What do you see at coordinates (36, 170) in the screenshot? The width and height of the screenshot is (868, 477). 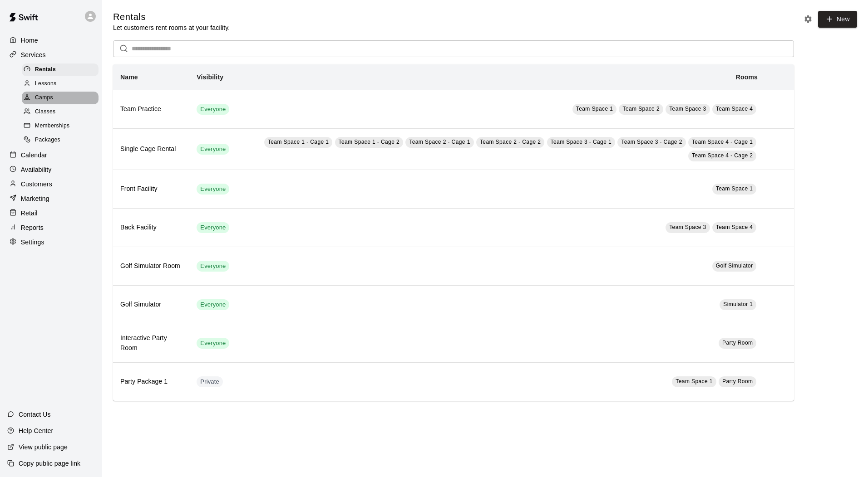 I see `p: Availability` at bounding box center [36, 170].